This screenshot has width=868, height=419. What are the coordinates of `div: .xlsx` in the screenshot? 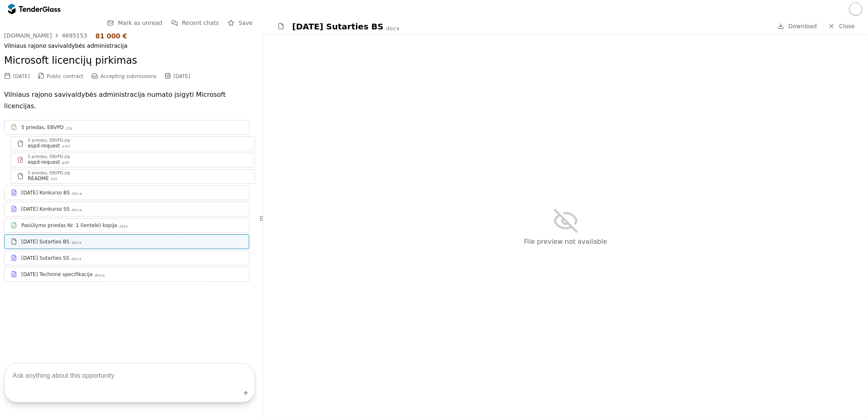 It's located at (123, 226).